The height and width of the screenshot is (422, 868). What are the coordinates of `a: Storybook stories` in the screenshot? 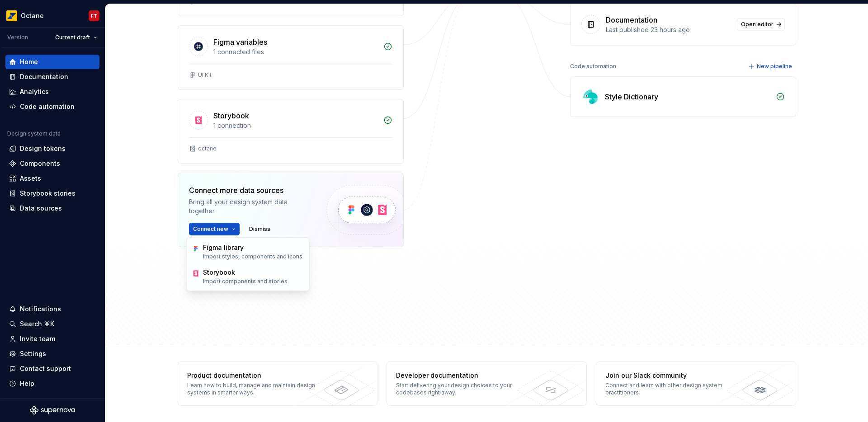 It's located at (53, 194).